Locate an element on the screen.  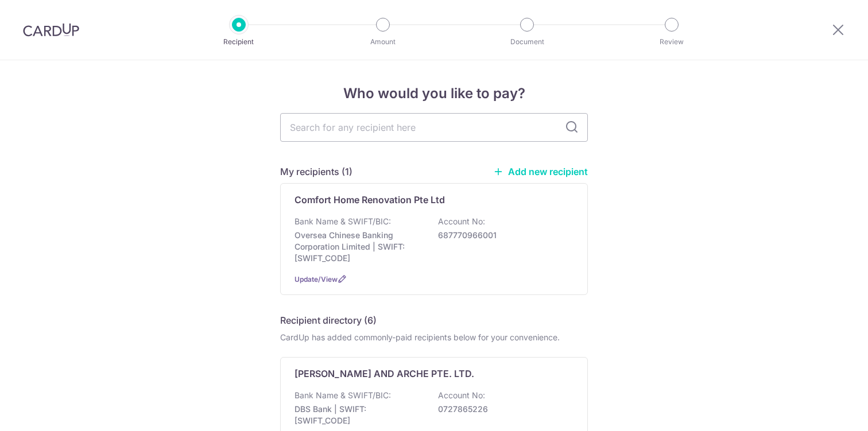
div: CardUp has added commonly-paid recipients below for your convenience. is located at coordinates (434, 338).